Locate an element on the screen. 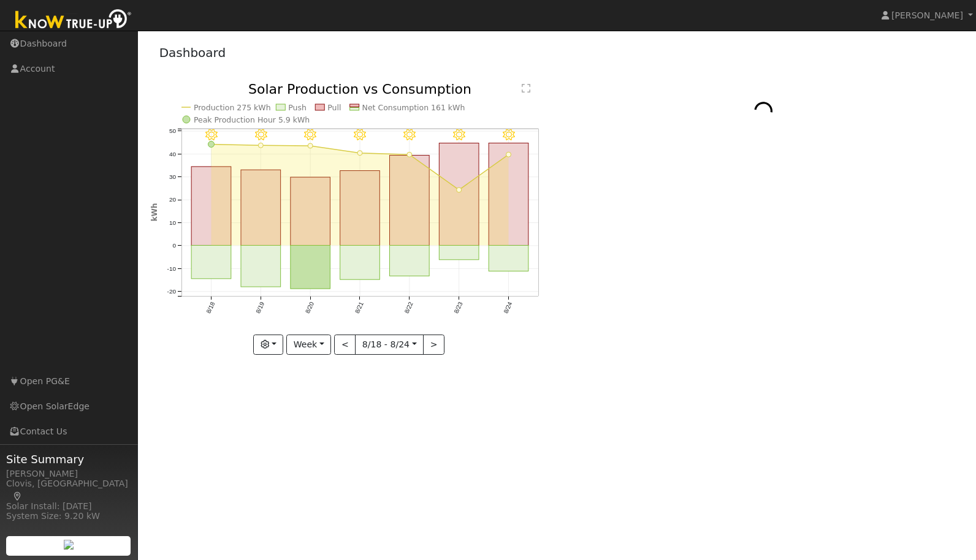 This screenshot has width=976, height=560. img: retrieve is located at coordinates (69, 545).